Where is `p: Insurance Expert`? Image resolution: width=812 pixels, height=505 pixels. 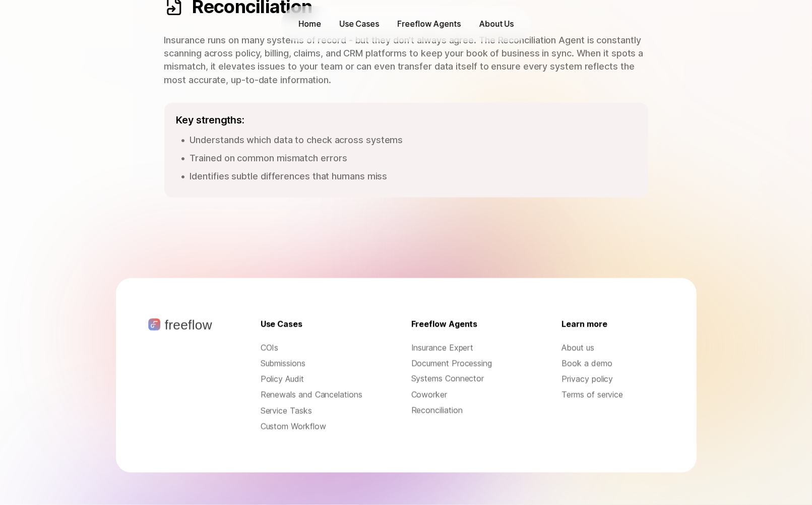 p: Insurance Expert is located at coordinates (462, 348).